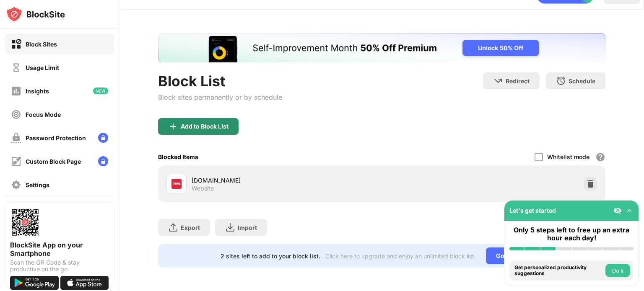 The width and height of the screenshot is (644, 291). Describe the element at coordinates (25, 222) in the screenshot. I see `img: options-page-qr-code.png` at that location.